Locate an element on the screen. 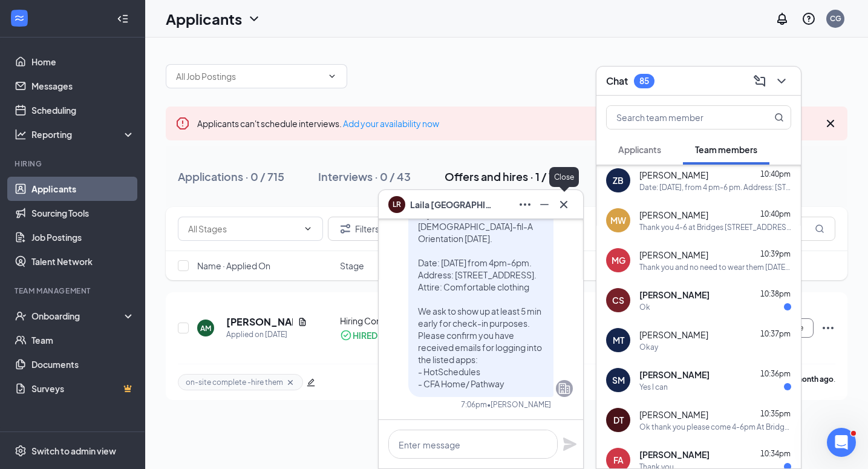 The image size is (868, 469). a: Documents is located at coordinates (83, 364).